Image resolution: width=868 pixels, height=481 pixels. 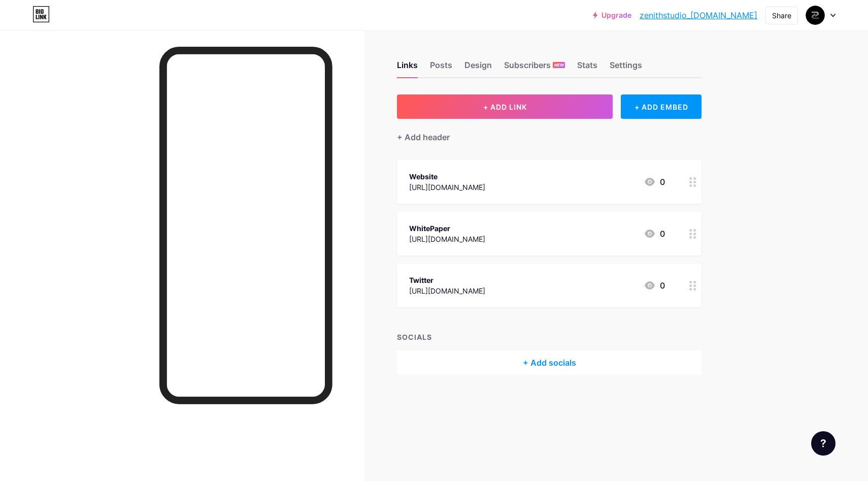 What do you see at coordinates (447, 228) in the screenshot?
I see `div: WhitePaper` at bounding box center [447, 228].